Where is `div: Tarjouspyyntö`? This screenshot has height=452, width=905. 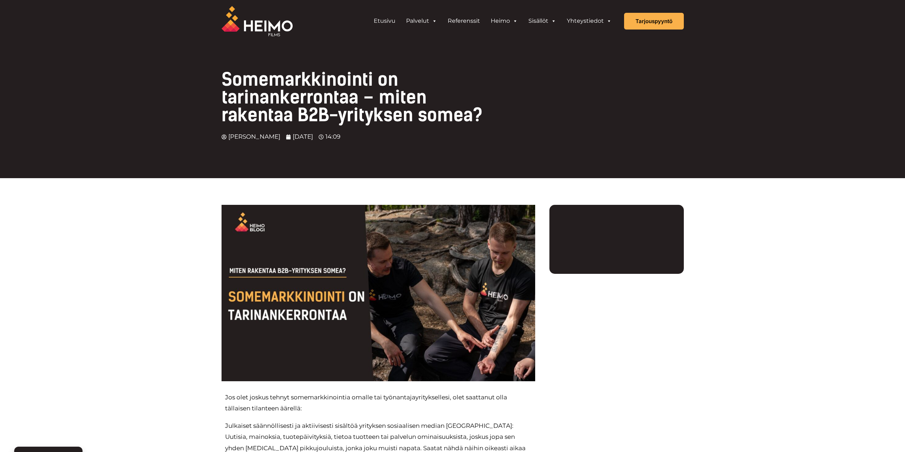 div: Tarjouspyyntö is located at coordinates (654, 21).